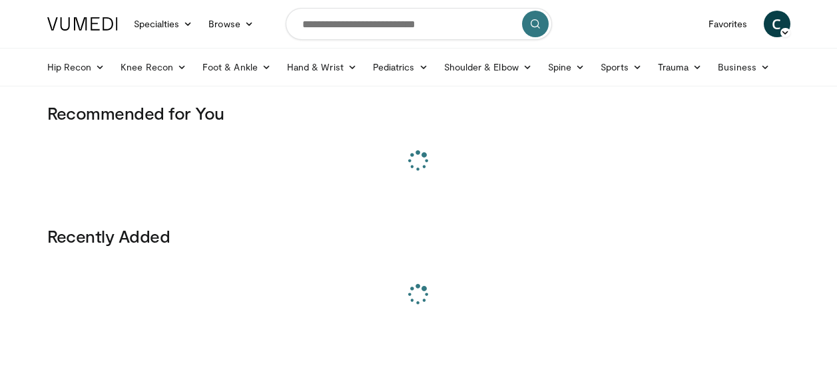  Describe the element at coordinates (419, 113) in the screenshot. I see `h3: Recommended for You` at that location.